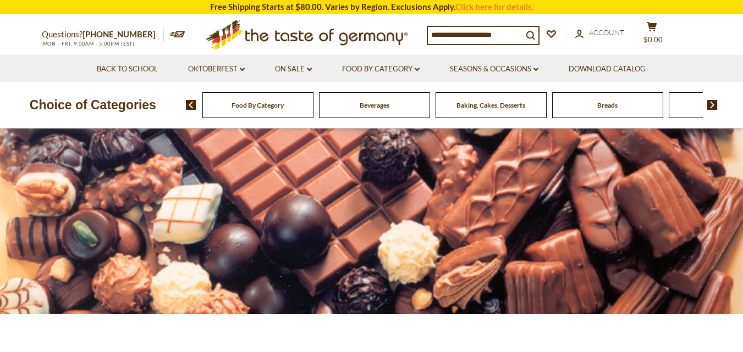 The image size is (743, 352). What do you see at coordinates (652, 40) in the screenshot?
I see `span: $0.00` at bounding box center [652, 40].